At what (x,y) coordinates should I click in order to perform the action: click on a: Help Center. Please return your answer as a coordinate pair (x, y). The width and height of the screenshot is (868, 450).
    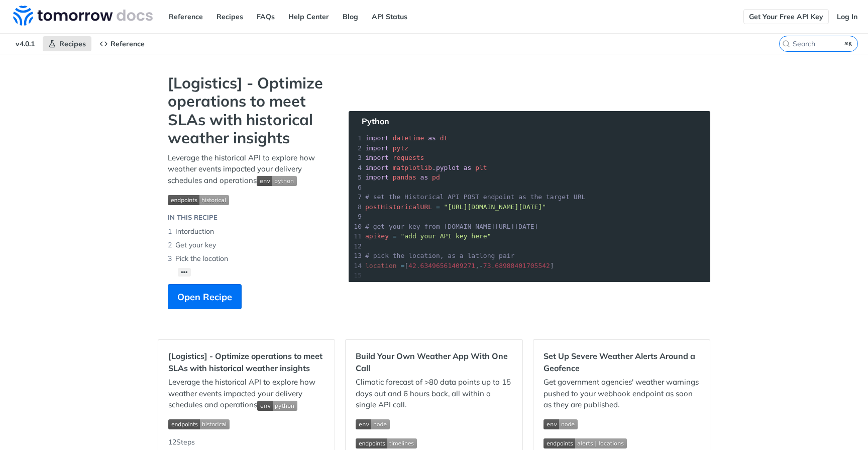
    Looking at the image, I should click on (308, 16).